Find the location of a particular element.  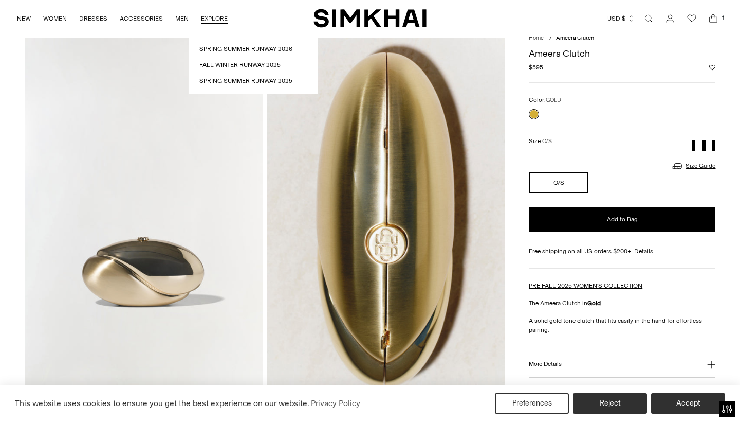

button: Preferences is located at coordinates (532, 403).